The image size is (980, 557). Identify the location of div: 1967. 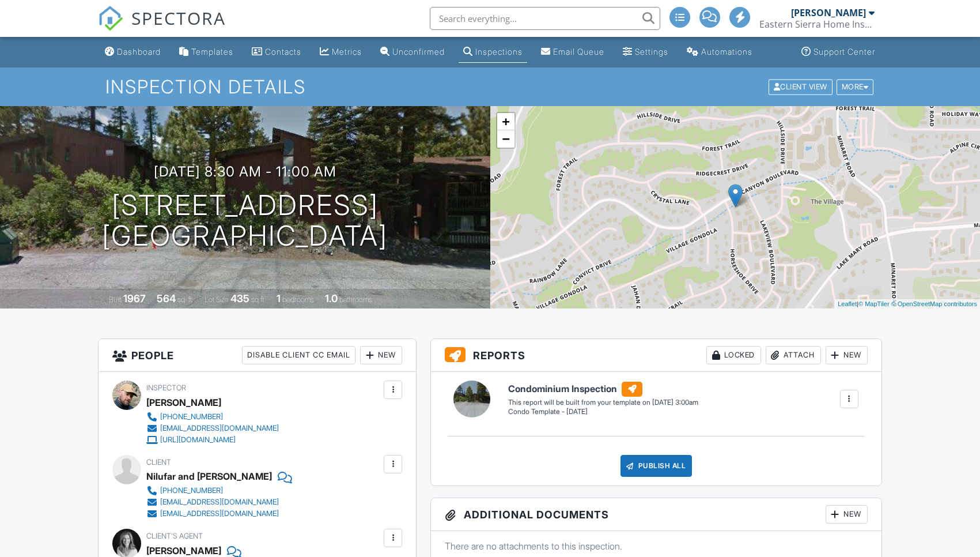
(134, 298).